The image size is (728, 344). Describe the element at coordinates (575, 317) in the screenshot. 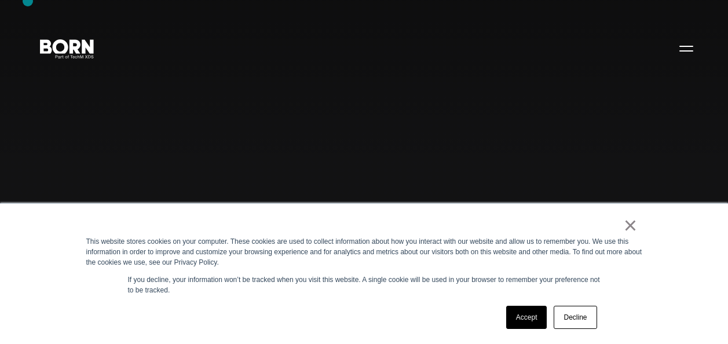

I see `a: Decline` at that location.